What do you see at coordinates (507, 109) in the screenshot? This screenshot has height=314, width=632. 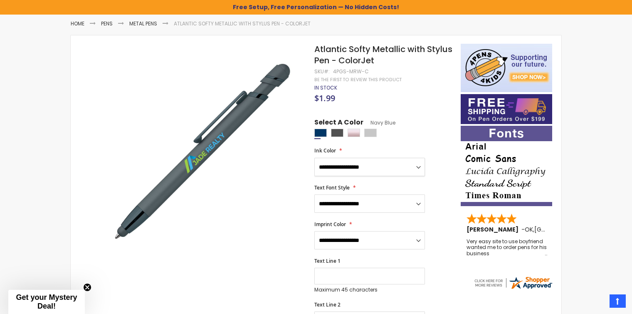 I see `img: Free shipping on orders over $199` at bounding box center [507, 109].